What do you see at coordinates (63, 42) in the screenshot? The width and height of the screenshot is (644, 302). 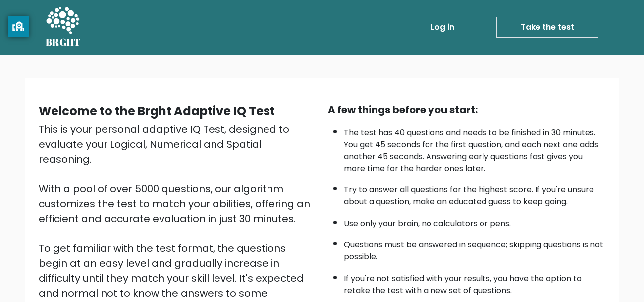 I see `h5: BRGHT` at bounding box center [63, 42].